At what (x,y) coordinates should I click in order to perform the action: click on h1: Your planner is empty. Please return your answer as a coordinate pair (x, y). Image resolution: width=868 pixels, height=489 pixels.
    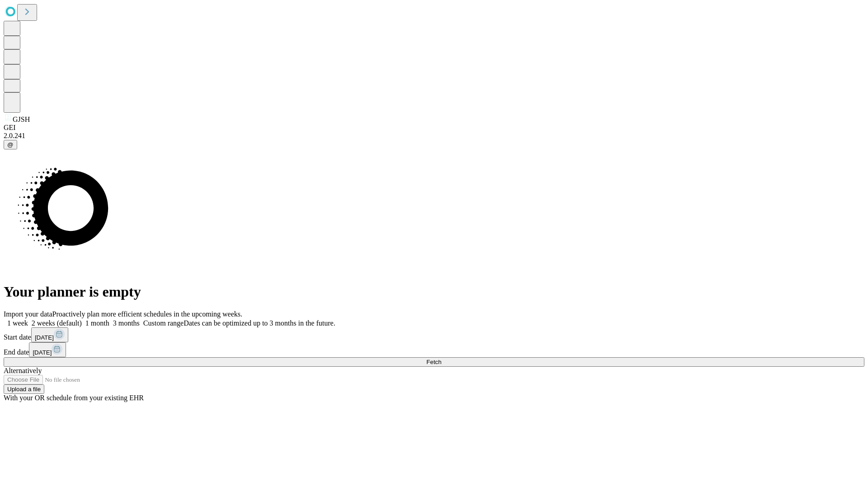
    Looking at the image, I should click on (434, 291).